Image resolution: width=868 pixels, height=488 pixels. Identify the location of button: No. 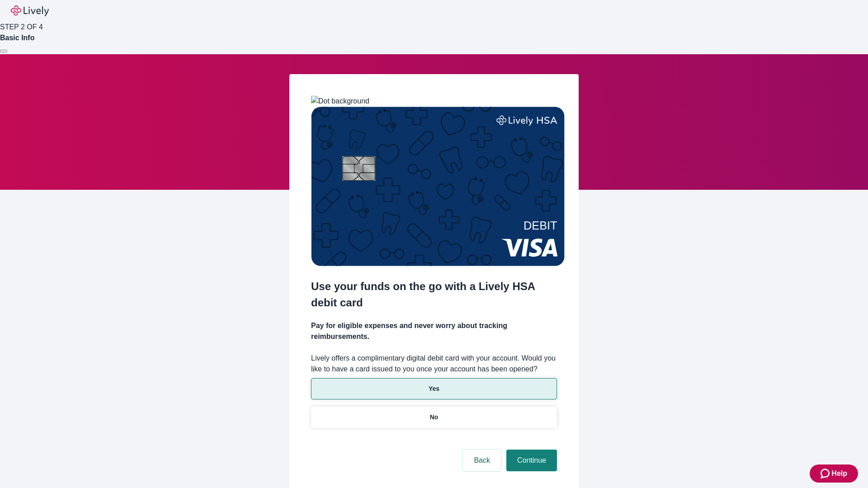
(434, 417).